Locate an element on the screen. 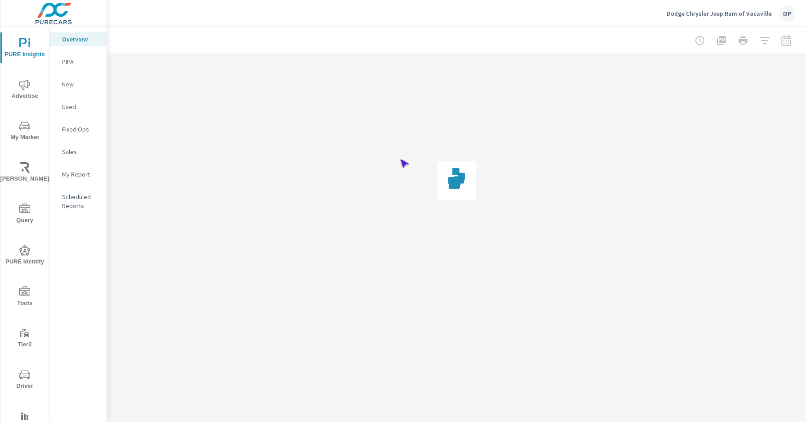 The width and height of the screenshot is (806, 422). span: Driver is located at coordinates (25, 380).